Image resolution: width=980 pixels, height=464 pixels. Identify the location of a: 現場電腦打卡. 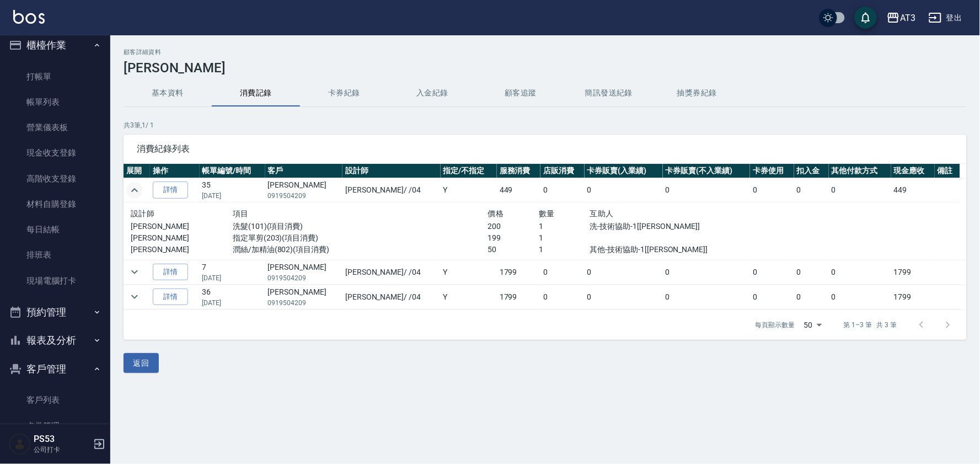
(55, 281).